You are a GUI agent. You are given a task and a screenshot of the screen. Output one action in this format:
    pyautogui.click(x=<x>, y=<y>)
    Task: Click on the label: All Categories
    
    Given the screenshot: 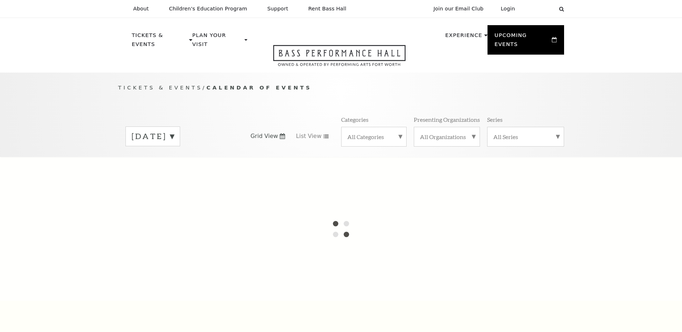 What is the action you would take?
    pyautogui.click(x=374, y=137)
    